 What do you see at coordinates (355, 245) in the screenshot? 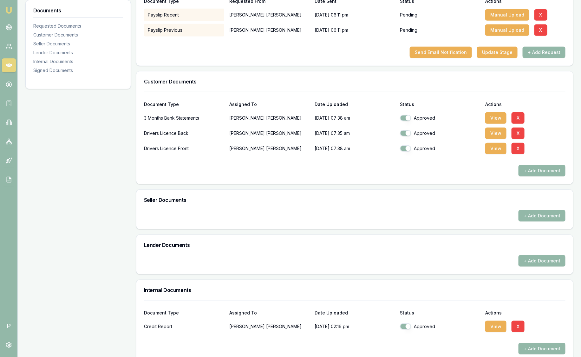
I see `h3: Lender Documents` at bounding box center [355, 245].